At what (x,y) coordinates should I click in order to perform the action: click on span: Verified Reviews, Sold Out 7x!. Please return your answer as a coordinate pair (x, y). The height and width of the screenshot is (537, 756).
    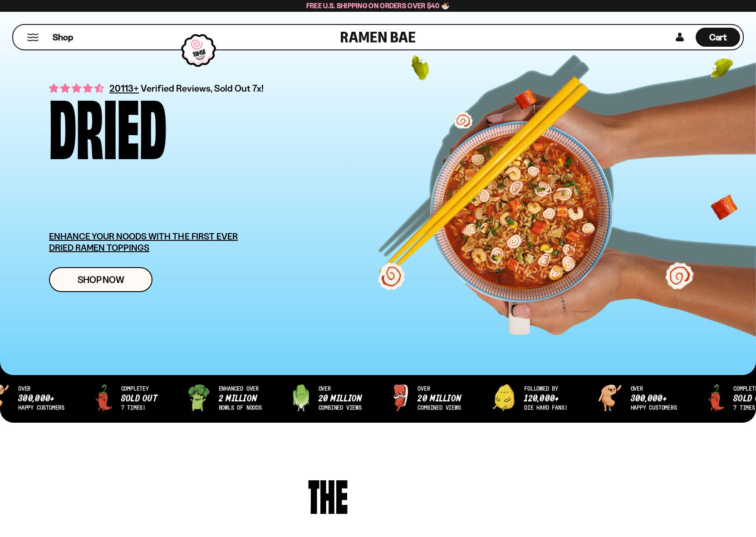
    Looking at the image, I should click on (202, 88).